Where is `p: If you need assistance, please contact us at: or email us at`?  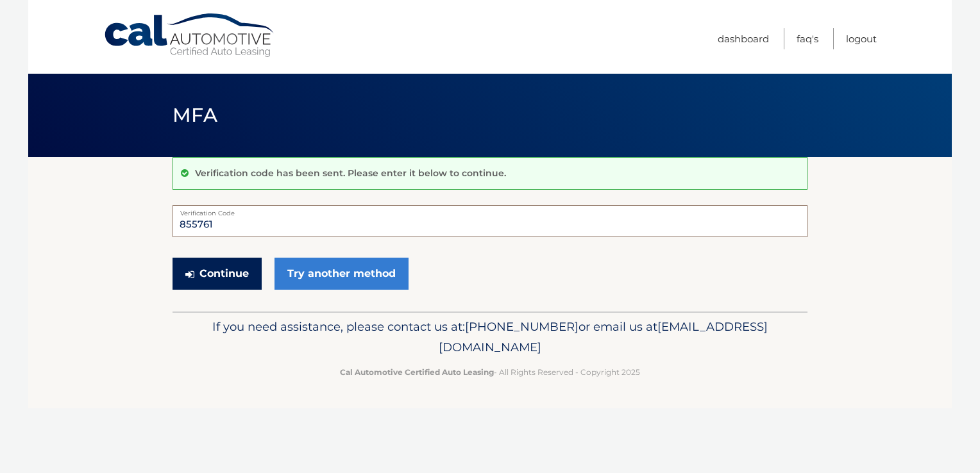 p: If you need assistance, please contact us at: or email us at is located at coordinates (490, 337).